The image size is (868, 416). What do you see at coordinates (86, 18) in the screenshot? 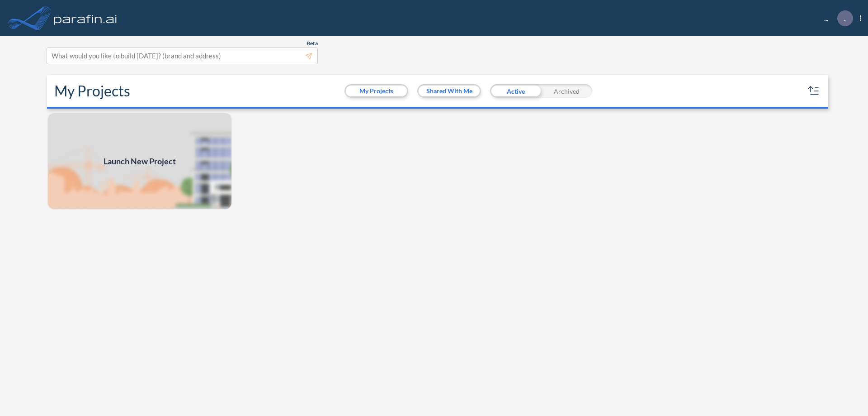
I see `img: logo` at bounding box center [86, 18].